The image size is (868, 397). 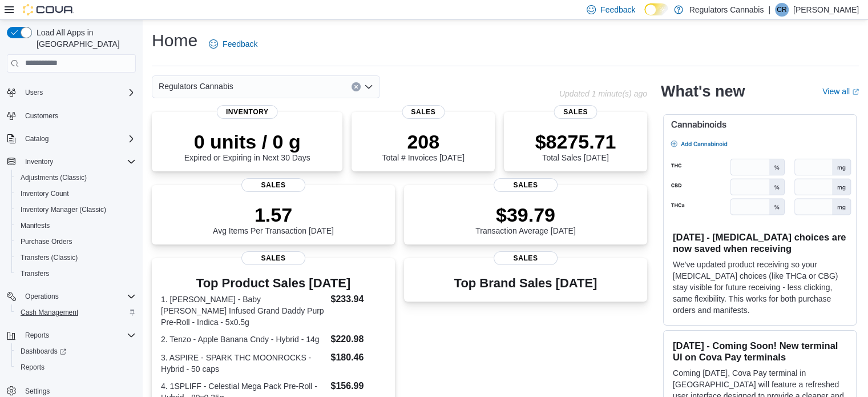 What do you see at coordinates (358, 386) in the screenshot?
I see `dd: $156.99` at bounding box center [358, 386].